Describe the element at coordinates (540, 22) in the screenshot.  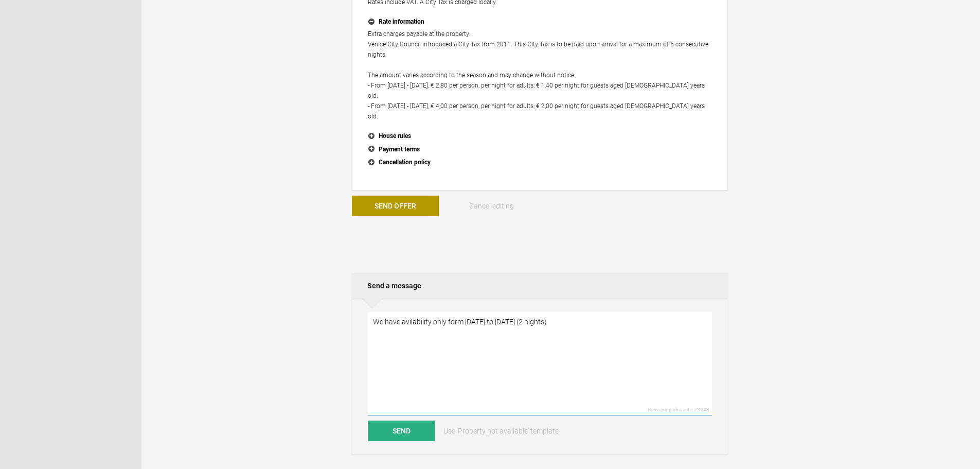
I see `button: Rate information` at that location.